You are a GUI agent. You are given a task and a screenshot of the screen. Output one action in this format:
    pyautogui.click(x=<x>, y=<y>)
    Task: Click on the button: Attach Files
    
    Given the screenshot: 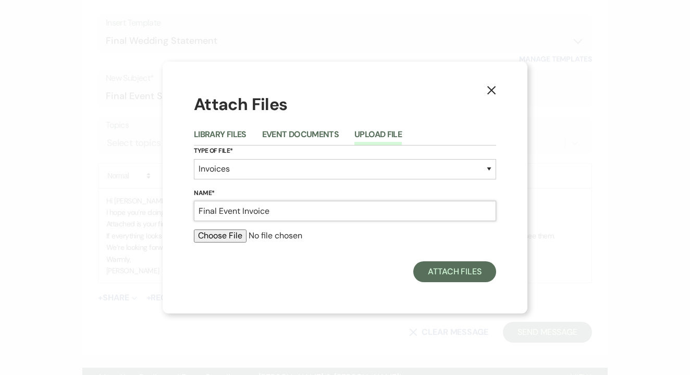 What is the action you would take?
    pyautogui.click(x=454, y=271)
    